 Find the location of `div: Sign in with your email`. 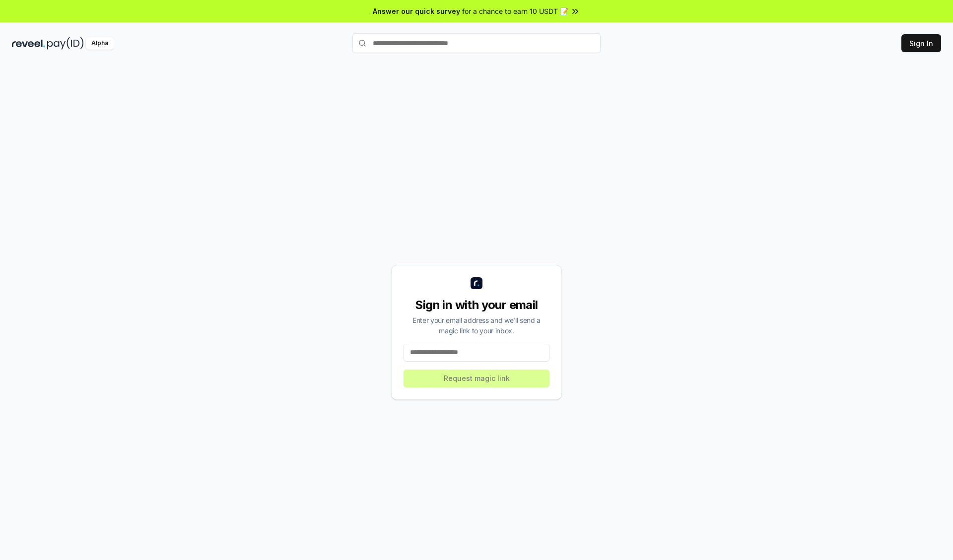

div: Sign in with your email is located at coordinates (477, 305).